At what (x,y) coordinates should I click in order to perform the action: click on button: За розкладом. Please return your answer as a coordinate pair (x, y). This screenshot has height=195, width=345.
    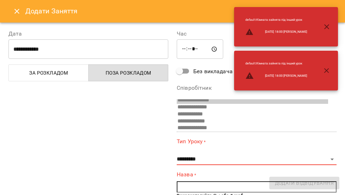
    Looking at the image, I should click on (49, 73).